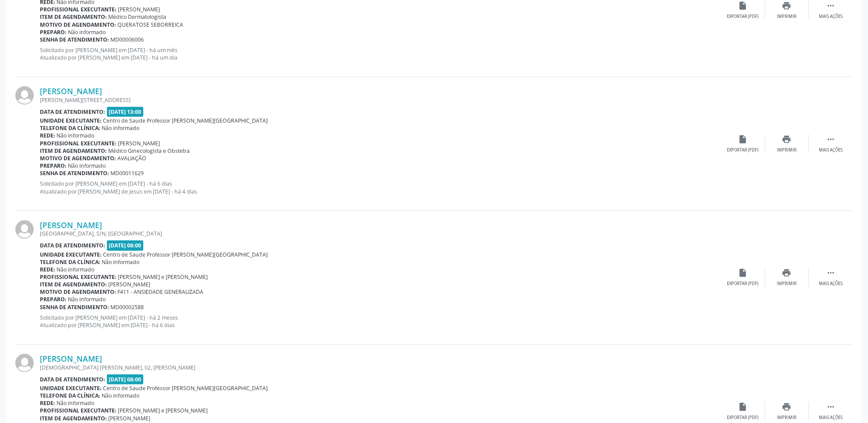 Image resolution: width=868 pixels, height=423 pixels. Describe the element at coordinates (149, 151) in the screenshot. I see `span: Médico Ginecologista e Obstetra` at that location.